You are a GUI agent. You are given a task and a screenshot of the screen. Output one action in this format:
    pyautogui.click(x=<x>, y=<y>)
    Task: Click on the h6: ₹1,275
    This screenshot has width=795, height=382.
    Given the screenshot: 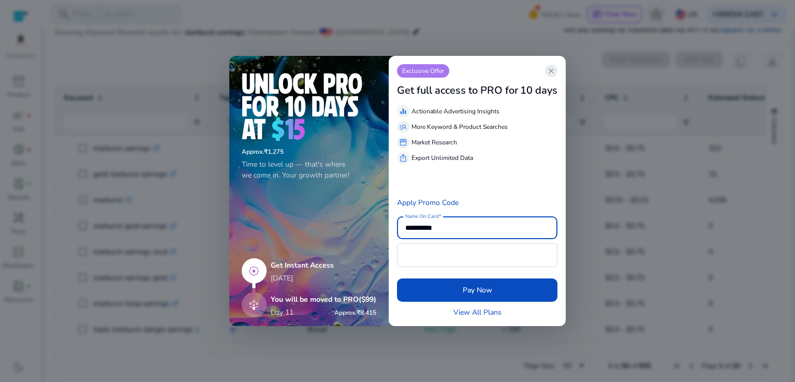 What is the action you would take?
    pyautogui.click(x=309, y=152)
    